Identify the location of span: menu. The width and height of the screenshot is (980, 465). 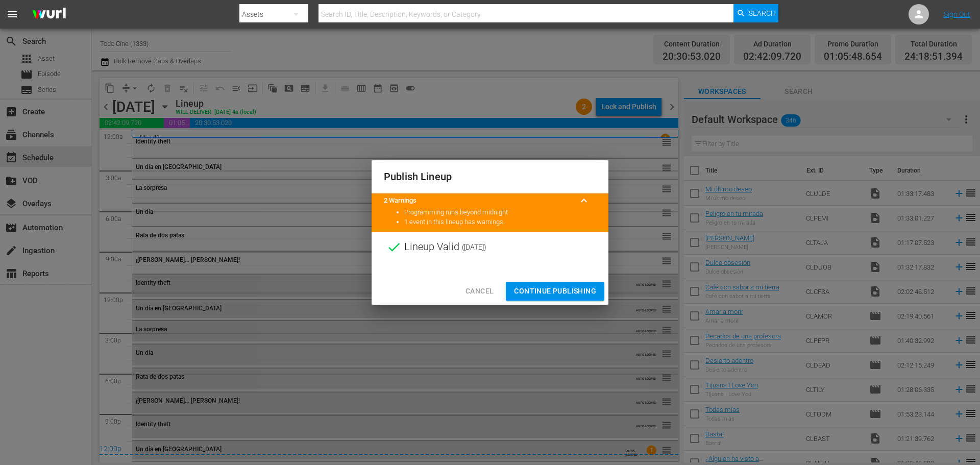
(12, 14).